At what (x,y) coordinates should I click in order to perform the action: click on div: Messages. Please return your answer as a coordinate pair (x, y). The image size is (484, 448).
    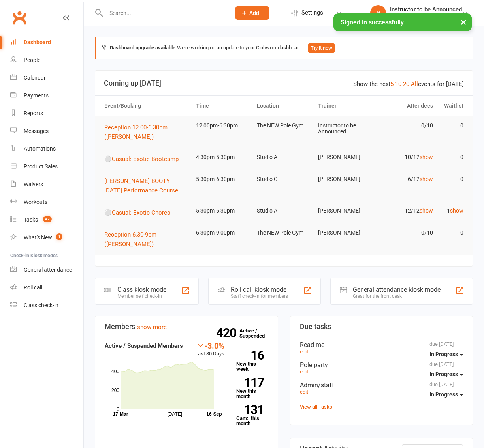
    Looking at the image, I should click on (36, 131).